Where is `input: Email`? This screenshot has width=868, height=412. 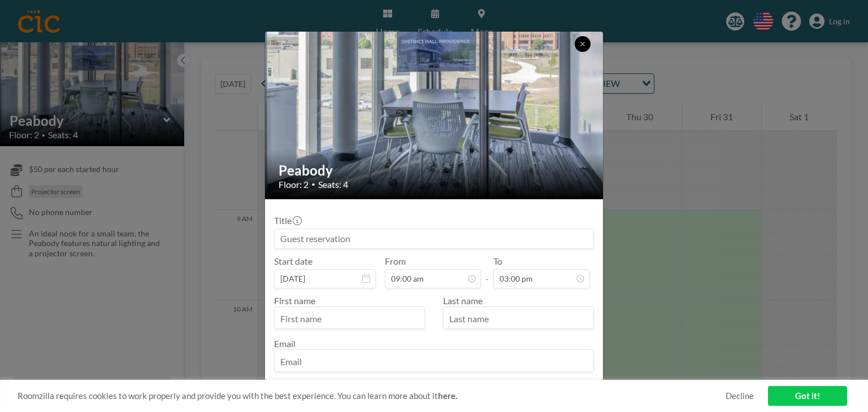 input: Email is located at coordinates (434, 362).